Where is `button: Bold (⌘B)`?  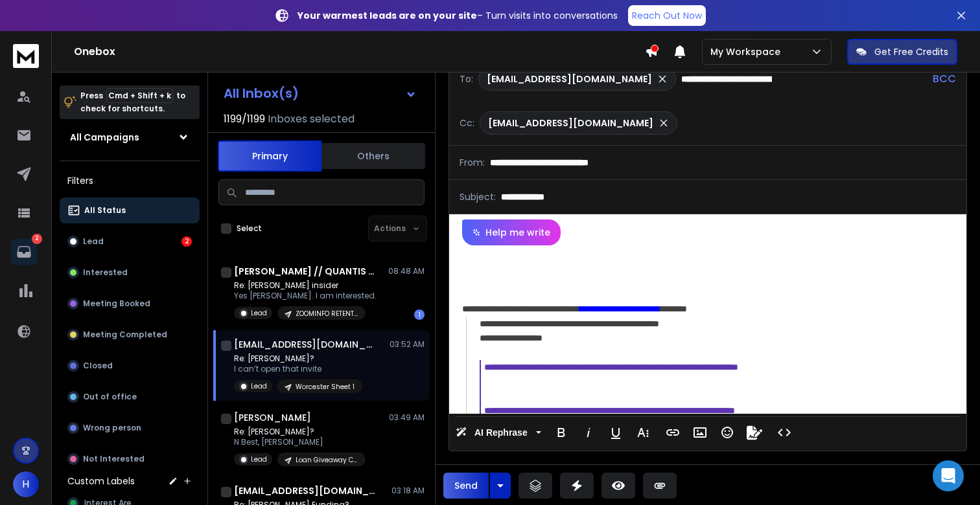 button: Bold (⌘B) is located at coordinates (561, 433).